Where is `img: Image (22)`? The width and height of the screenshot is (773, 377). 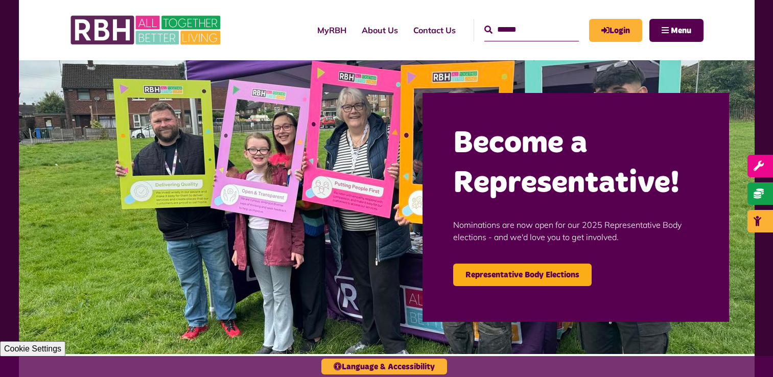 img: Image (22) is located at coordinates (387, 207).